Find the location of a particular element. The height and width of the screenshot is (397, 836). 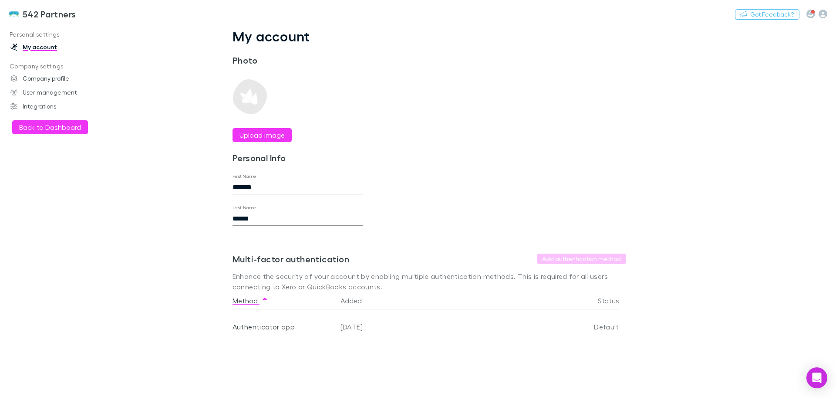

div: Default is located at coordinates (580, 327).